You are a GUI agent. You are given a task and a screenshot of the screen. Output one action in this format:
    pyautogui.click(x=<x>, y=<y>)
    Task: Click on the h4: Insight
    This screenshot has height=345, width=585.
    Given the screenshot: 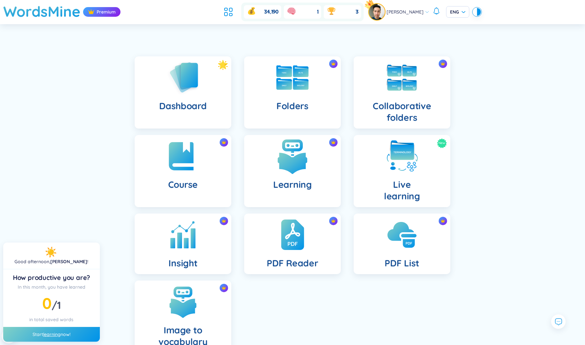 What is the action you would take?
    pyautogui.click(x=183, y=263)
    